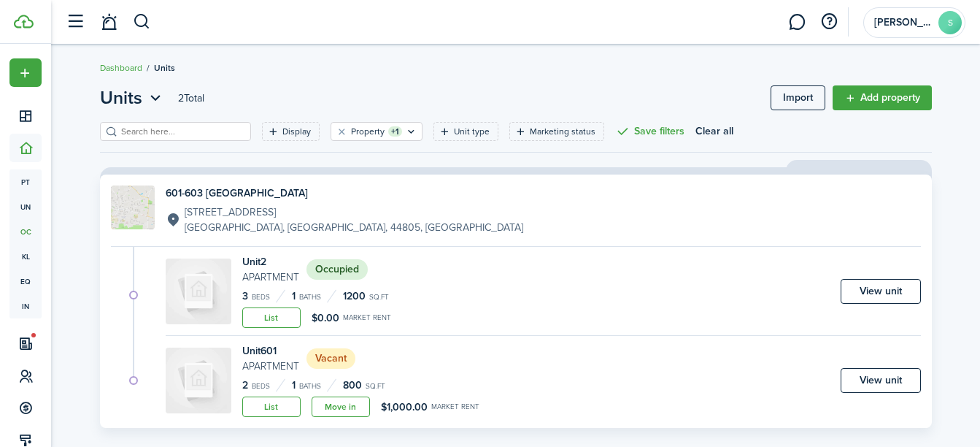 This screenshot has width=980, height=447. What do you see at coordinates (331, 359) in the screenshot?
I see `status: Vacant` at bounding box center [331, 359].